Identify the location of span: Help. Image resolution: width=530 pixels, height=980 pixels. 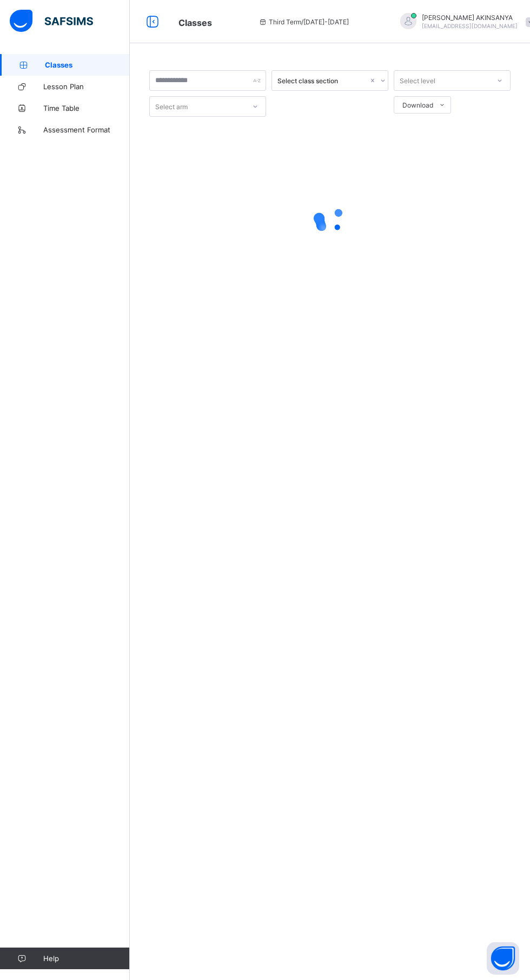
(86, 958).